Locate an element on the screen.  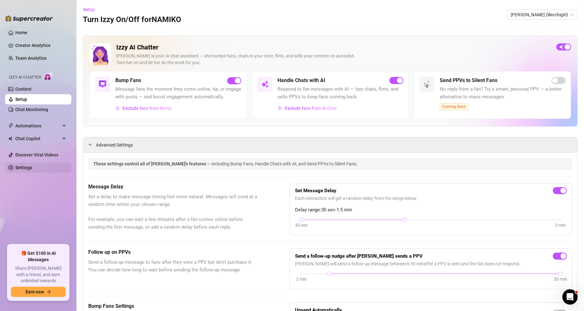
span: Advanced Settings is located at coordinates (114, 145).